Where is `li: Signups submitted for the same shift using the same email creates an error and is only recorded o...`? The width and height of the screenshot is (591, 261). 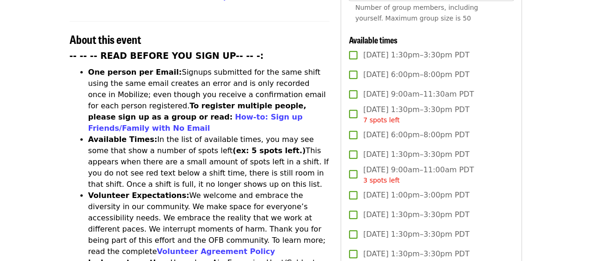 li: Signups submitted for the same shift using the same email creates an error and is only recorded o... is located at coordinates (209, 100).